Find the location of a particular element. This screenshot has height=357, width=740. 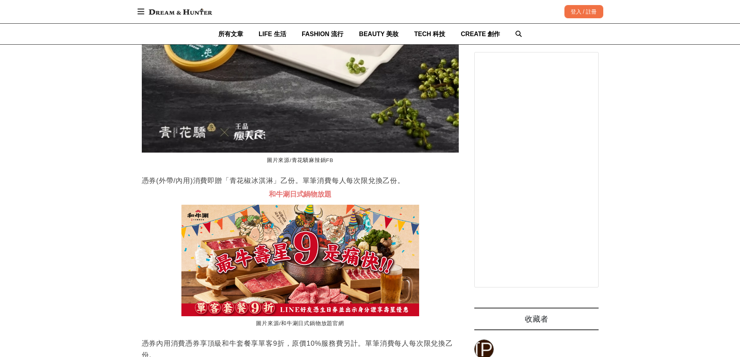

a: 所有文章 is located at coordinates (231, 34).